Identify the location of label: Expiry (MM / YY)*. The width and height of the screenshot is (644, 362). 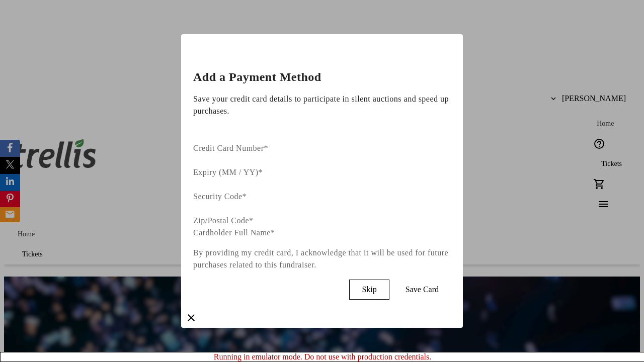
(228, 172).